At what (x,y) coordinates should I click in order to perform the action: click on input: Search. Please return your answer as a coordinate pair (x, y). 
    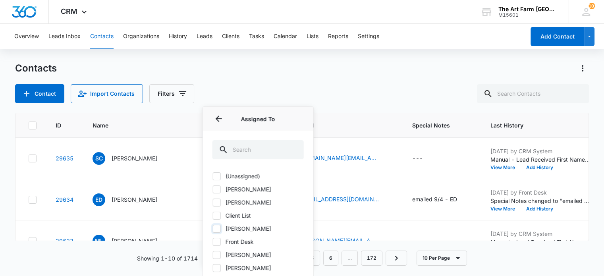
    Looking at the image, I should click on (258, 150).